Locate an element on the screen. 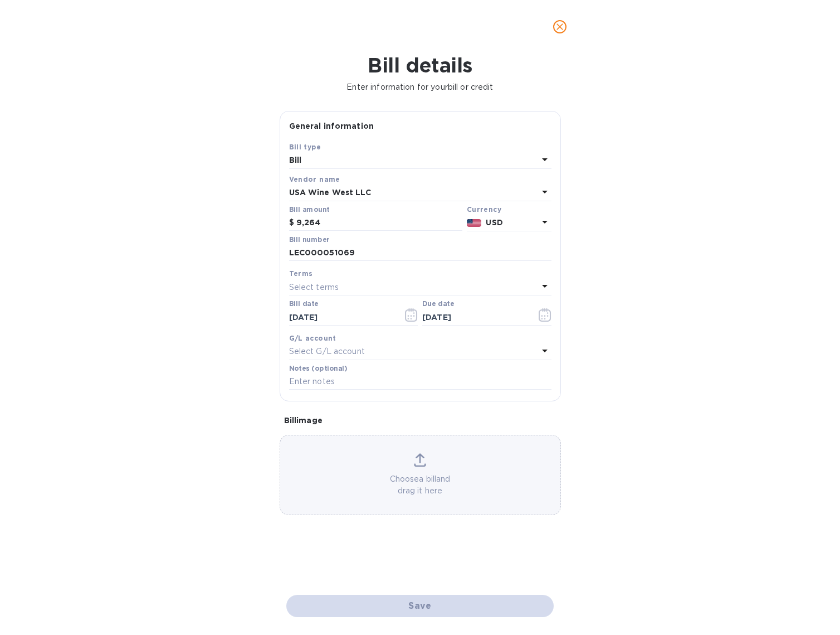 This screenshot has height=635, width=840. b: Terms is located at coordinates (301, 273).